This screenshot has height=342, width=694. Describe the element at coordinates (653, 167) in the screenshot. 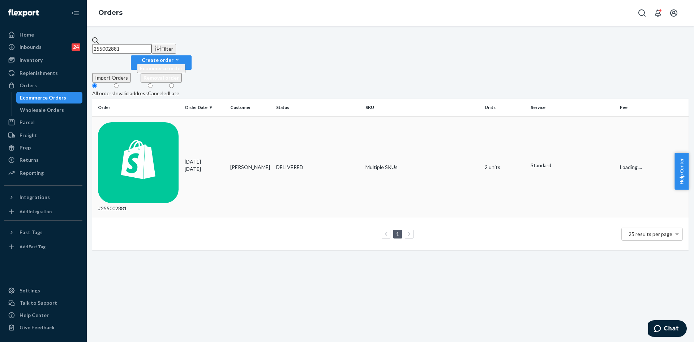

I see `td: Loading....` at that location.